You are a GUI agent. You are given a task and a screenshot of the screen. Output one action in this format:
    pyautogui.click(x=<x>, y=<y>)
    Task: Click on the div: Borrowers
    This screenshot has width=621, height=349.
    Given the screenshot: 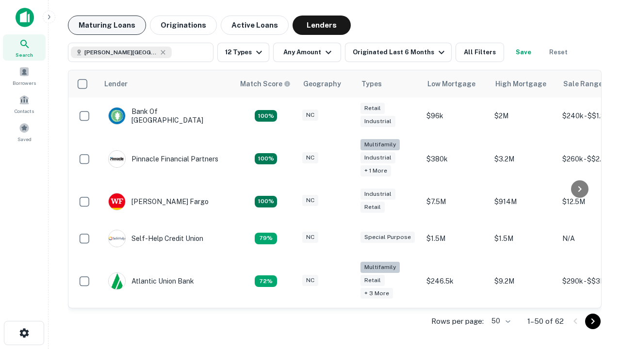 What is the action you would take?
    pyautogui.click(x=24, y=76)
    